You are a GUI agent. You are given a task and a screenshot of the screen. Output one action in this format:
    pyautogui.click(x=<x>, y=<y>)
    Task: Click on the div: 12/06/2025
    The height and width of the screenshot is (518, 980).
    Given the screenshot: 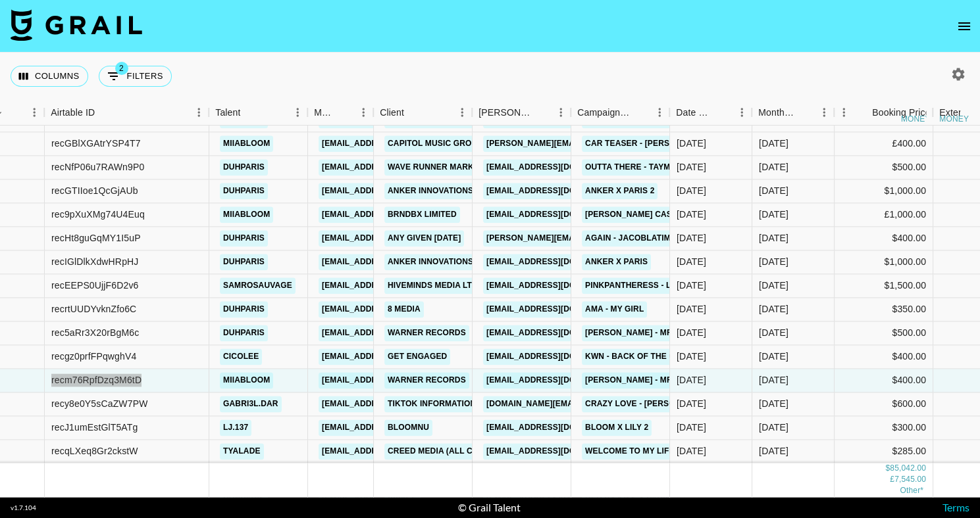 What is the action you would take?
    pyautogui.click(x=691, y=144)
    